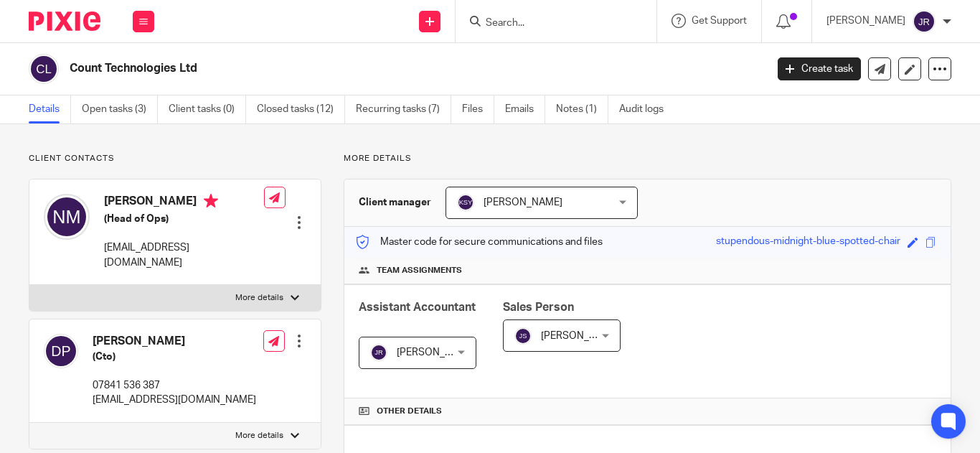 This screenshot has width=980, height=453. What do you see at coordinates (525, 109) in the screenshot?
I see `a: Emails` at bounding box center [525, 109].